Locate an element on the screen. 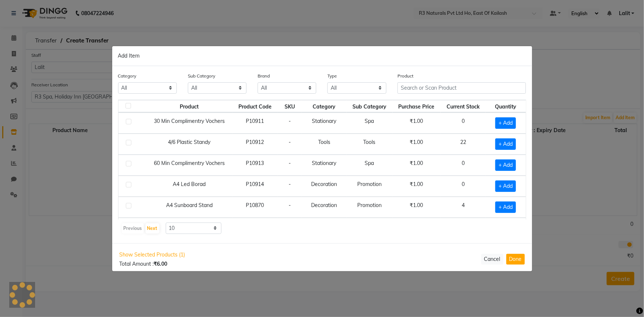  span: Show Selected Products (1) is located at coordinates (152, 255).